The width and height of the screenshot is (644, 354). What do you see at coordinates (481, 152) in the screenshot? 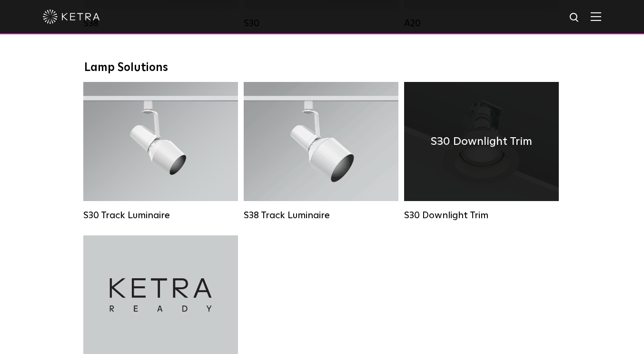
I see `a: S30 Downlight Trim S30 Downlight Trim` at bounding box center [481, 152].